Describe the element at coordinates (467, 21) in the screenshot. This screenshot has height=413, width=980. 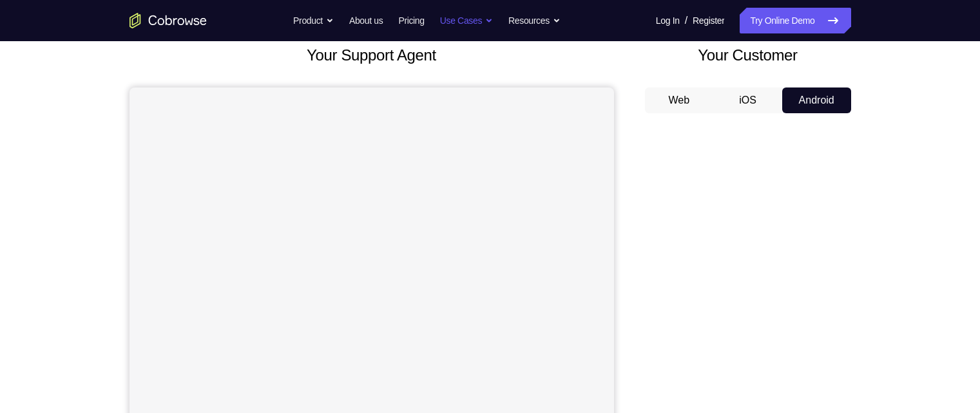
I see `button: Use Cases` at that location.